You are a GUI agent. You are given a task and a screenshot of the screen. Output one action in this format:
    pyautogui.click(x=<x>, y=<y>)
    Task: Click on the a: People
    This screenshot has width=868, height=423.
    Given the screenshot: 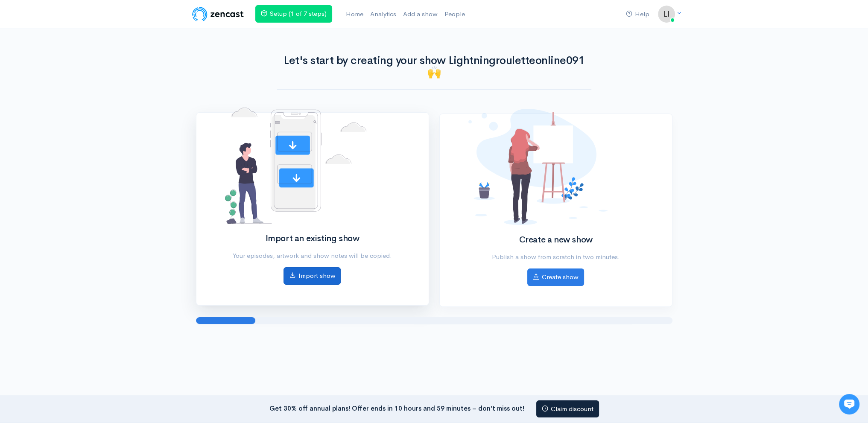 What is the action you would take?
    pyautogui.click(x=454, y=14)
    